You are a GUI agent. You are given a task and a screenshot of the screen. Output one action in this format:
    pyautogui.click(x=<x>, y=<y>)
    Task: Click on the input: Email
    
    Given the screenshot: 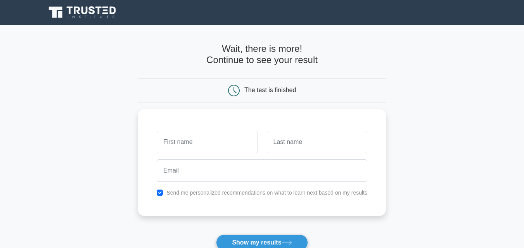 What is the action you would take?
    pyautogui.click(x=262, y=171)
    